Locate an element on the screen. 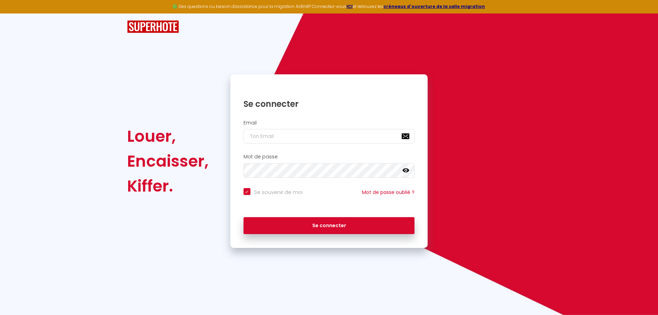 The width and height of the screenshot is (658, 315). input: Ton Email is located at coordinates (329, 136).